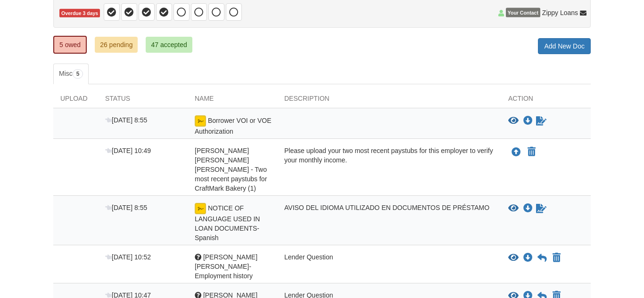 Image resolution: width=644 pixels, height=298 pixels. I want to click on a: Misc, so click(70, 74).